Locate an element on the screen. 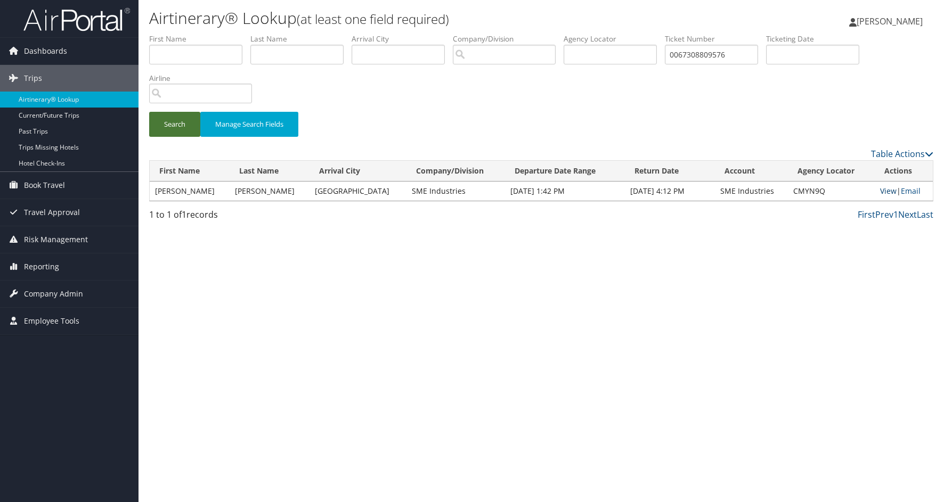  button: Search is located at coordinates (175, 124).